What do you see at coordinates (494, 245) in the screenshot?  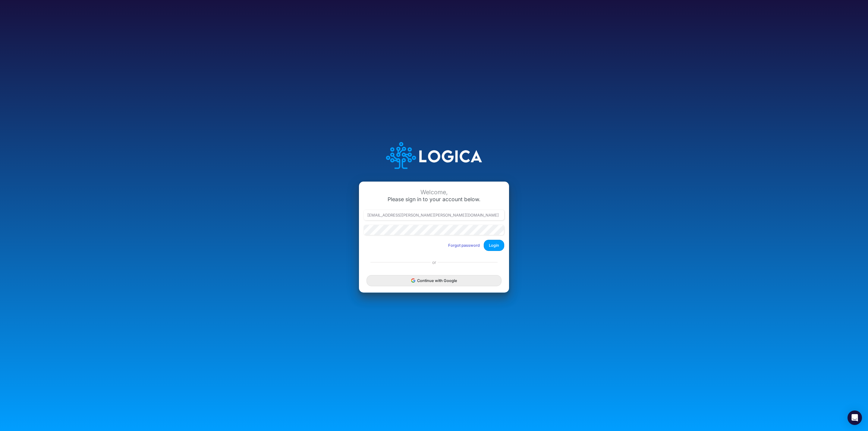 I see `button: Login` at bounding box center [494, 245].